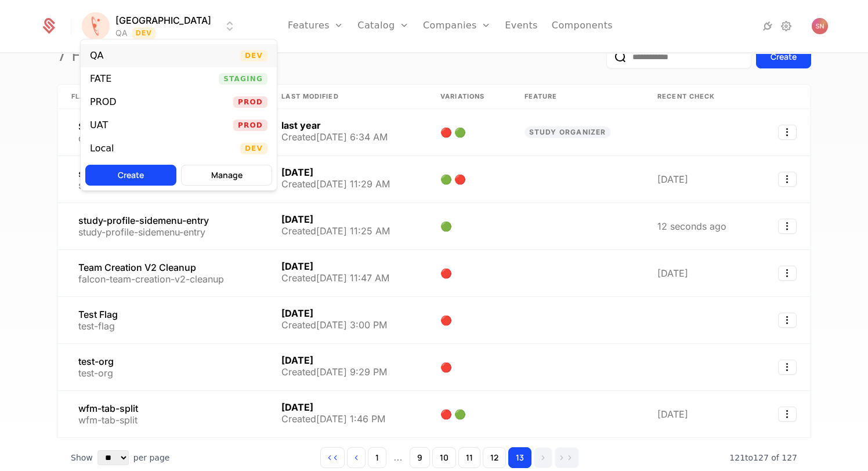  What do you see at coordinates (131, 175) in the screenshot?
I see `button: Create` at bounding box center [131, 175].